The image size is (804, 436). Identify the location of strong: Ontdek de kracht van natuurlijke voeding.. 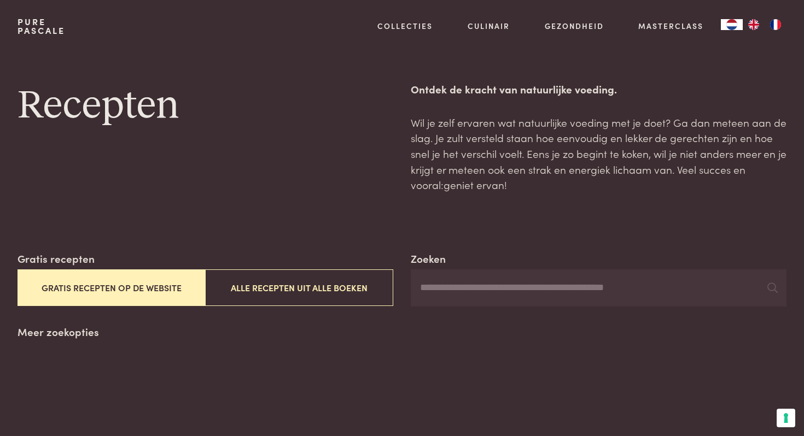
(514, 89).